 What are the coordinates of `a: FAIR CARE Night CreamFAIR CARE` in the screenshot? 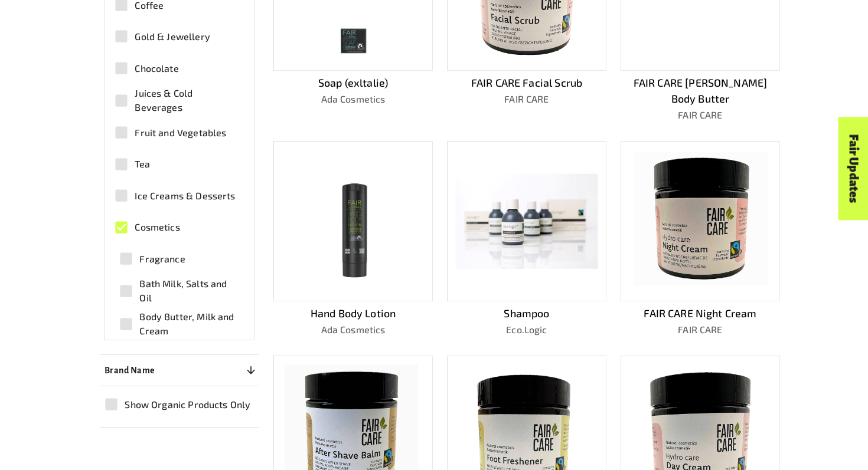 It's located at (700, 239).